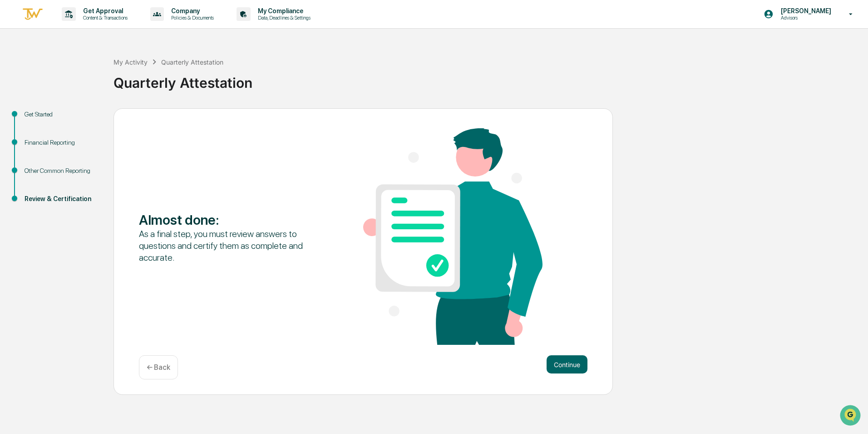 Image resolution: width=868 pixels, height=434 pixels. I want to click on div: We're available if you need us!, so click(72, 82).